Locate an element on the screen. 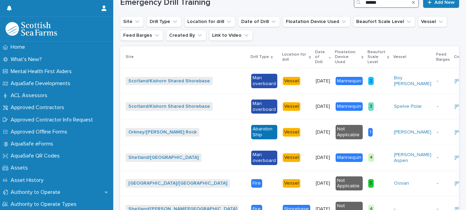  p: Vessel is located at coordinates (400, 57).